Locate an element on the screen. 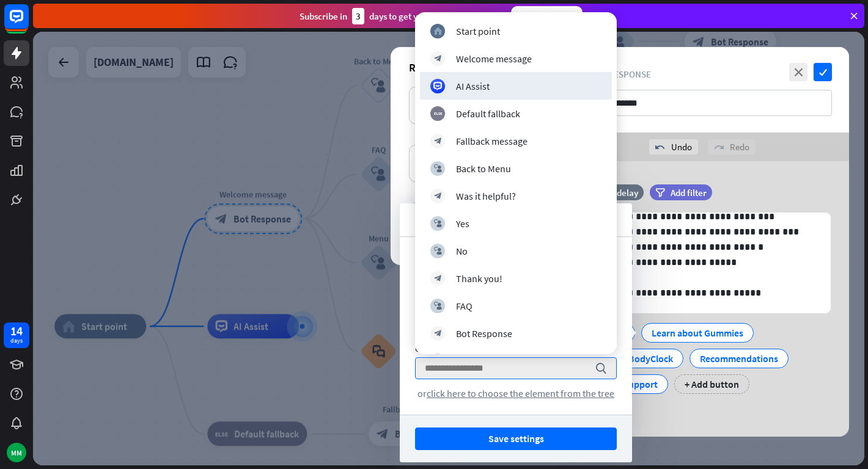 The image size is (868, 469). i: redo is located at coordinates (718, 147).